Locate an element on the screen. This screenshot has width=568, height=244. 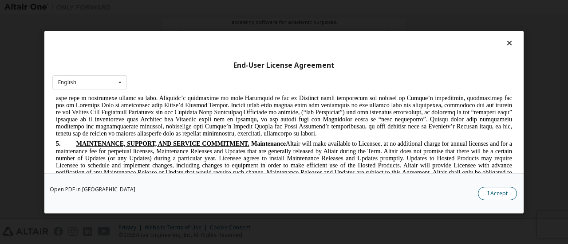
div: English is located at coordinates (67, 83).